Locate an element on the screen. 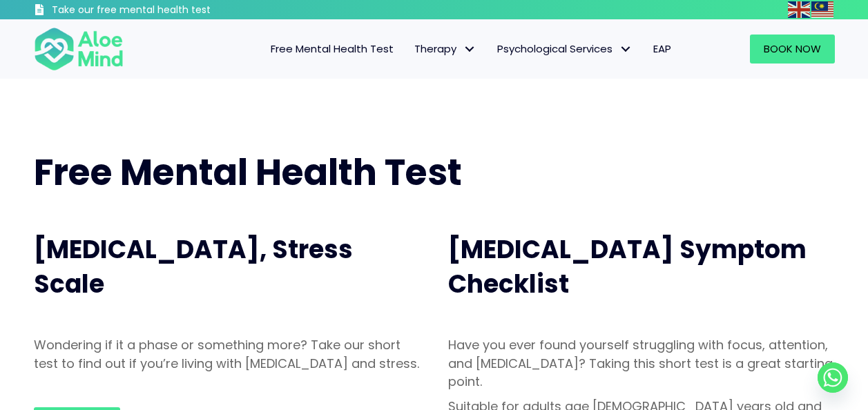  span: Psychological Services is located at coordinates (565, 49).